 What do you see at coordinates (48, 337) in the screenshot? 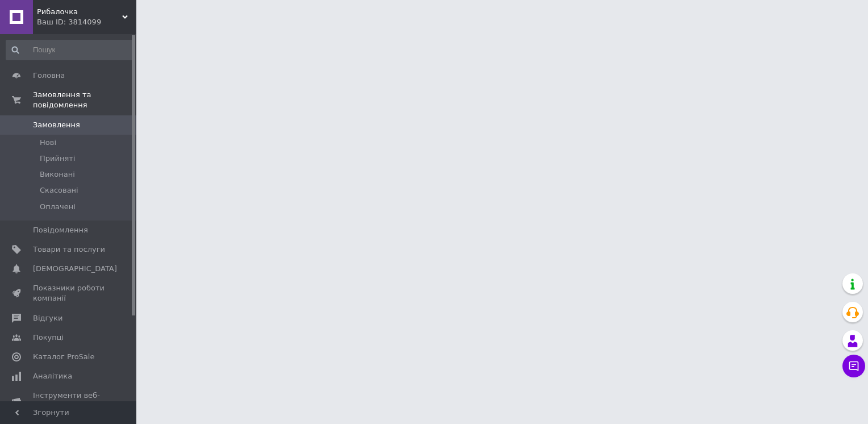
I see `span: Покупці` at bounding box center [48, 337].